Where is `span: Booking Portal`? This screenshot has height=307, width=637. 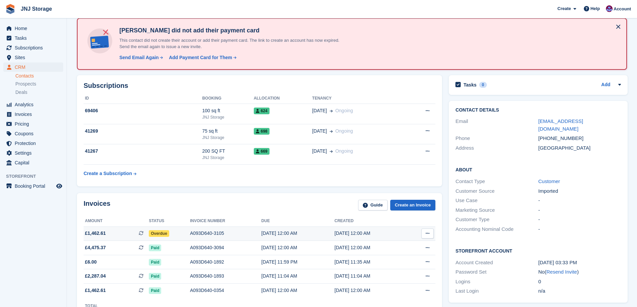 span: Booking Portal is located at coordinates (35, 186).